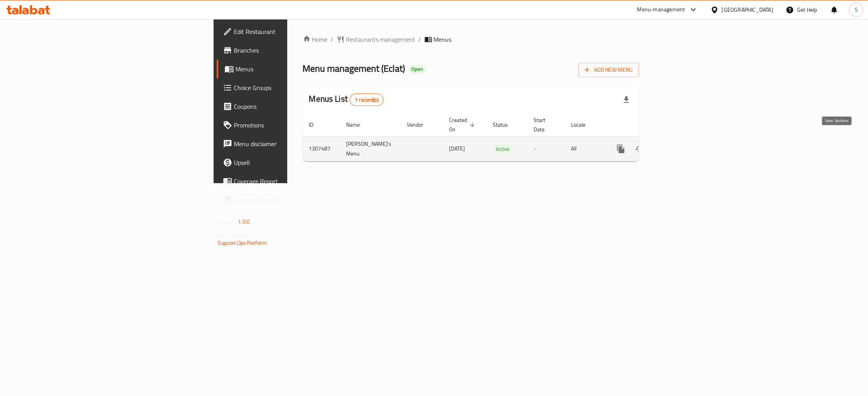  What do you see at coordinates (242, 243) in the screenshot?
I see `a: Support.OpsPlatform` at bounding box center [242, 243].